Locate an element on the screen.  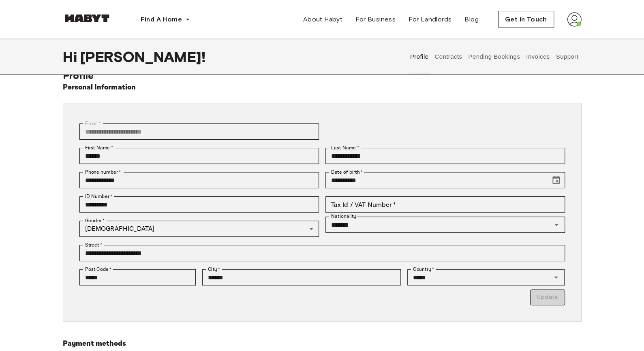
h6: Payment methods is located at coordinates (322, 344).